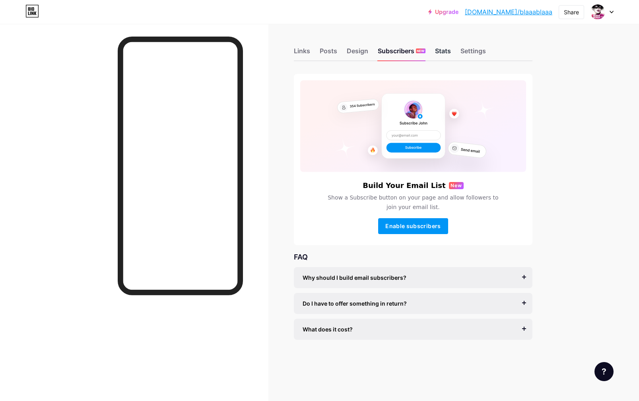 This screenshot has width=639, height=401. What do you see at coordinates (456, 186) in the screenshot?
I see `span: New` at bounding box center [456, 186].